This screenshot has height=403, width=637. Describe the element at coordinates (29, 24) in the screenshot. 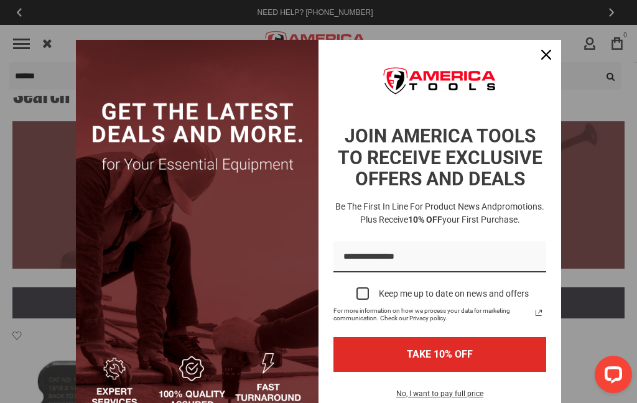

I see `button: Open LiveChat chat widget` at that location.